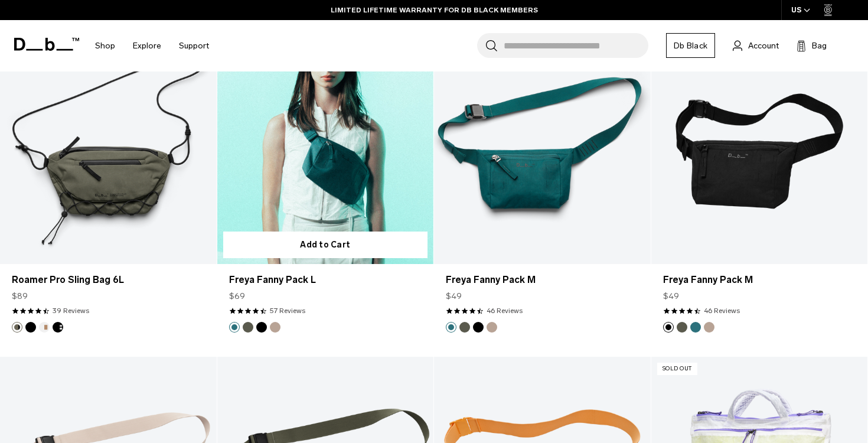 The height and width of the screenshot is (443, 868). What do you see at coordinates (434, 10) in the screenshot?
I see `a: LIMITED LIFETIME WARRANTY FOR DB BLACK MEMBERS` at bounding box center [434, 10].